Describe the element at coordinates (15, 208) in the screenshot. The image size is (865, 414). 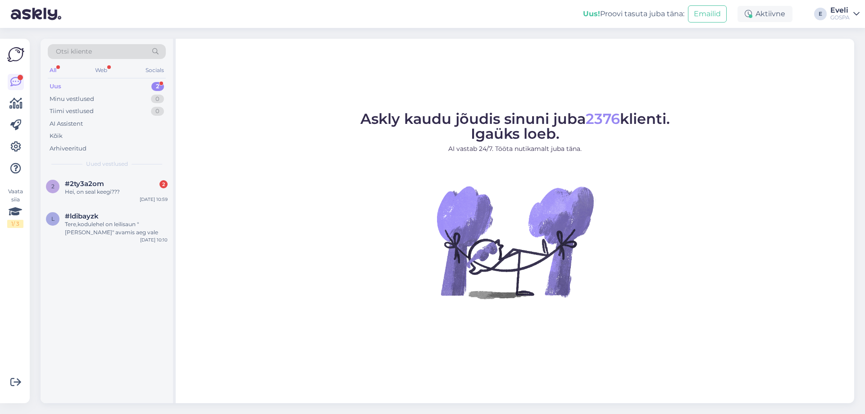
I see `div: Vaata siia` at that location.